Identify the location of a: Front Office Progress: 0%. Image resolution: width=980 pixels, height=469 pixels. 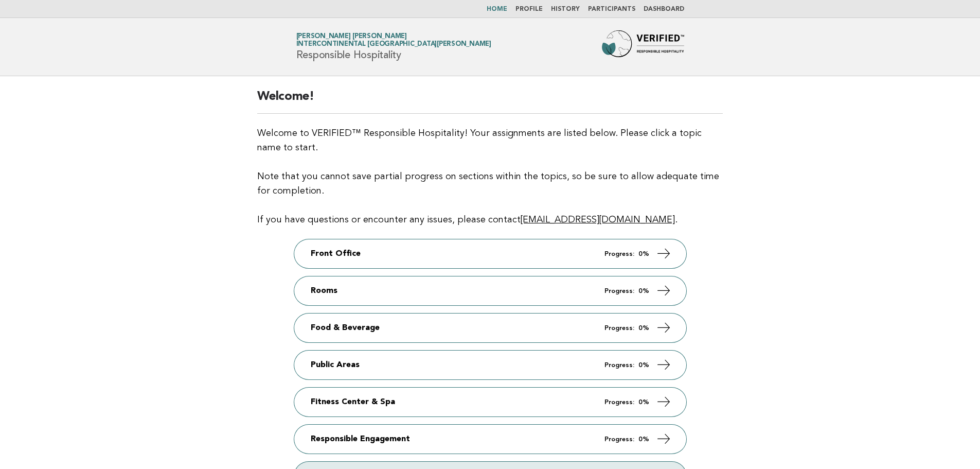
(490, 254).